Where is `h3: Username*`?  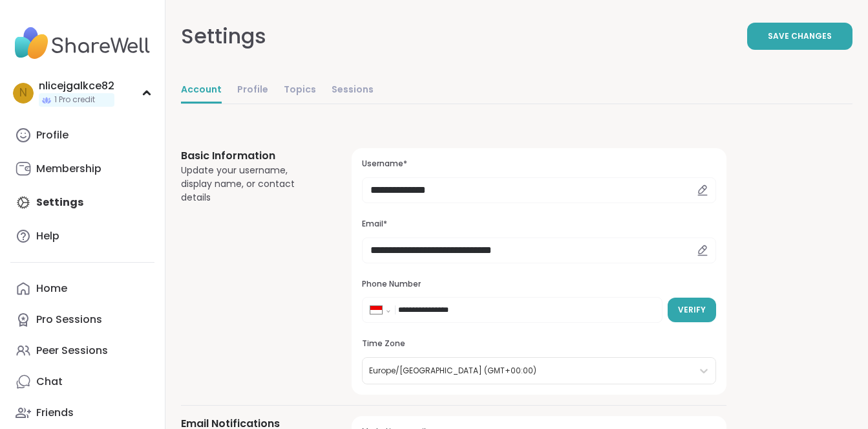 h3: Username* is located at coordinates (539, 164).